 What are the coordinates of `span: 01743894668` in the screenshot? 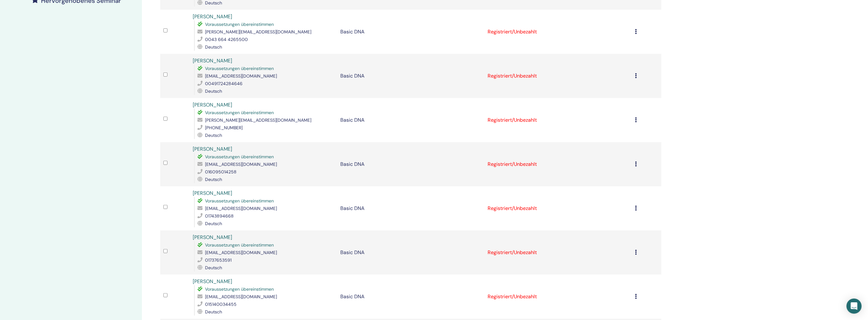 It's located at (219, 216).